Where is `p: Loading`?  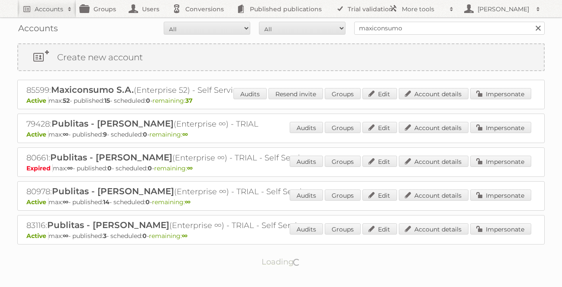 p: Loading is located at coordinates (281, 262).